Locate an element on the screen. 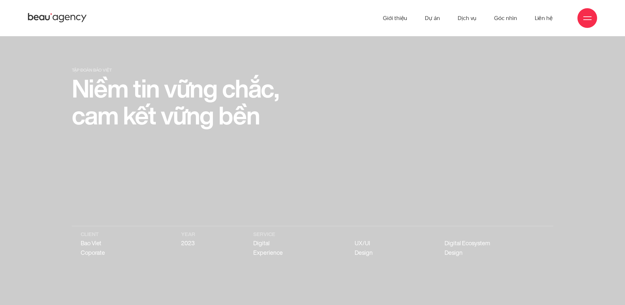 Image resolution: width=625 pixels, height=305 pixels. p: Digital Experience is located at coordinates (275, 248).